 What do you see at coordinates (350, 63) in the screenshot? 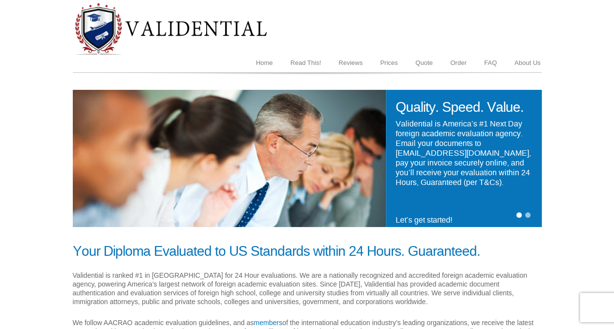
I see `a: Reviews` at bounding box center [350, 63].